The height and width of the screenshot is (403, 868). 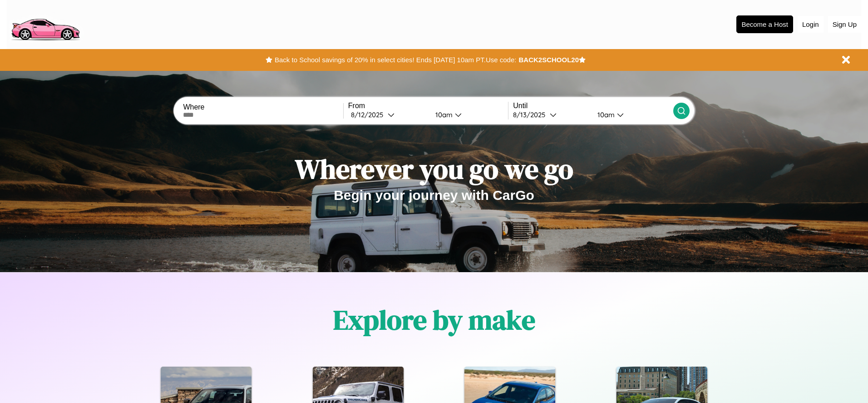 I want to click on label: Where, so click(x=263, y=107).